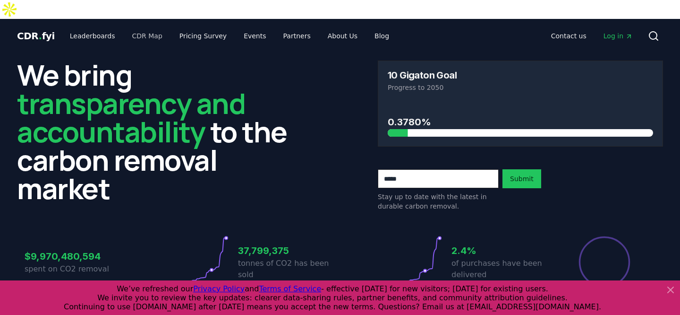 The image size is (680, 315). I want to click on span: Log in, so click(618, 36).